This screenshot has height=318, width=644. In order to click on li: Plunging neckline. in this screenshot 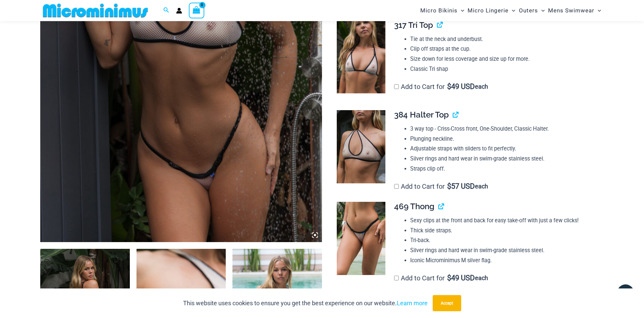, I will do `click(504, 139)`.